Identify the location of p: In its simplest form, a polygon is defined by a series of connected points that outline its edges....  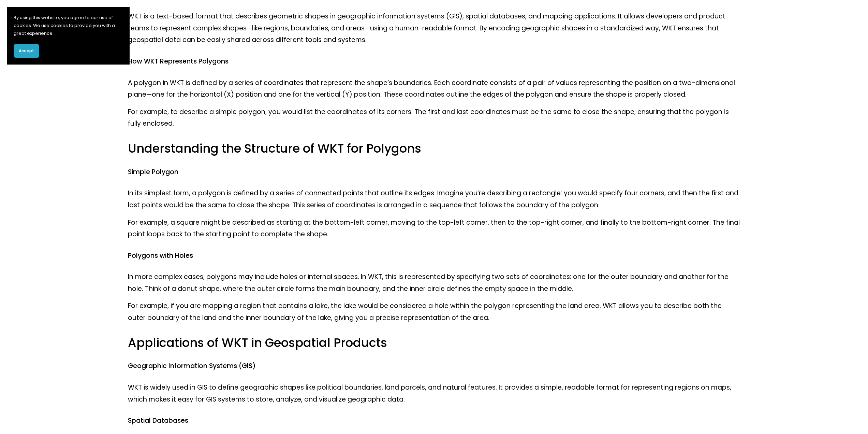
(434, 199).